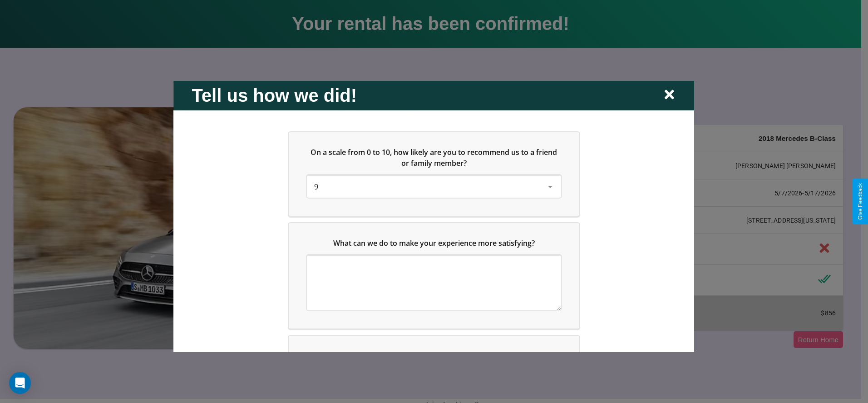 The width and height of the screenshot is (868, 403). I want to click on span: Which of the following features do you value the most in a vehicle?, so click(430, 356).